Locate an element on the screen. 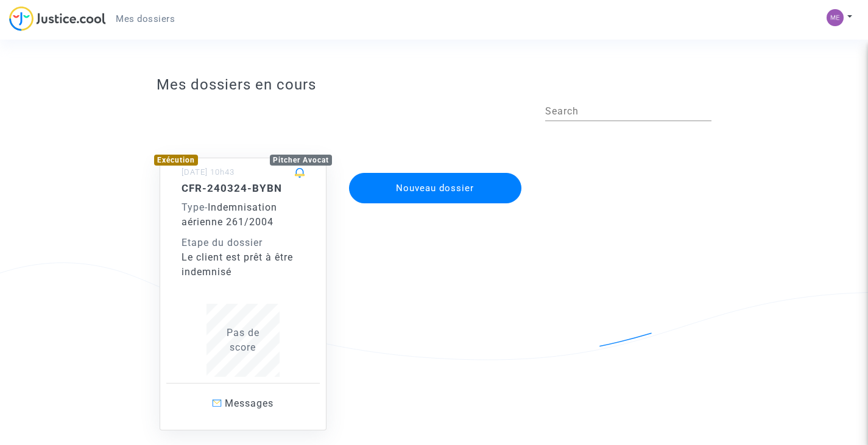 The width and height of the screenshot is (868, 445). a: Mes dossiers is located at coordinates (145, 19).